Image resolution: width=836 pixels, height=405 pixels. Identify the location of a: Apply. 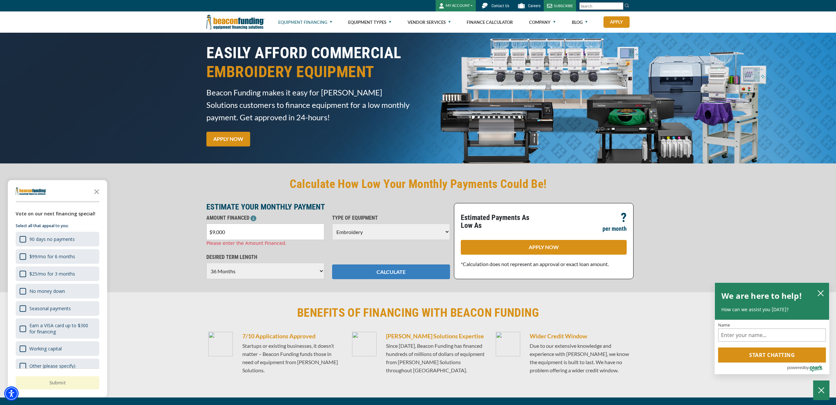
(617, 22).